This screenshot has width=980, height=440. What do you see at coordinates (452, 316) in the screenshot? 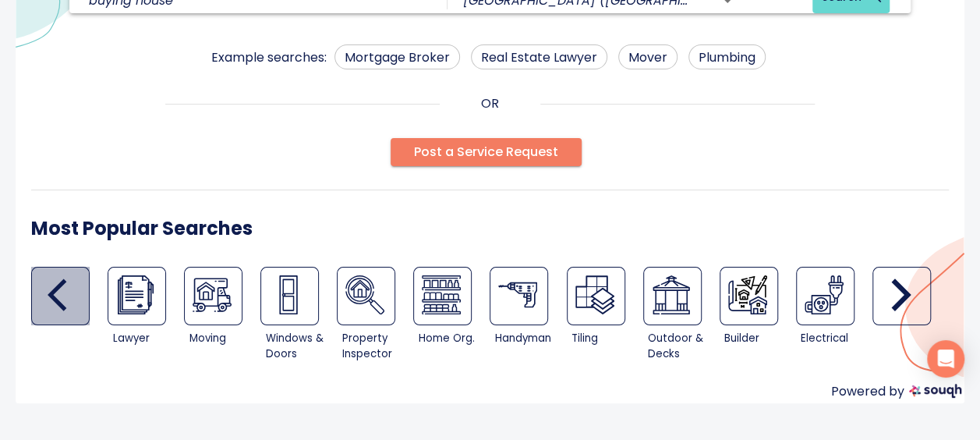
I see `div: Home organization` at bounding box center [452, 316].